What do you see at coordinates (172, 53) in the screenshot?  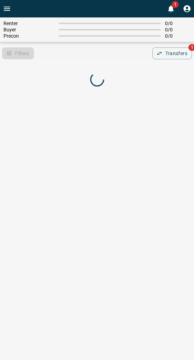 I see `button: Transfers` at bounding box center [172, 53].